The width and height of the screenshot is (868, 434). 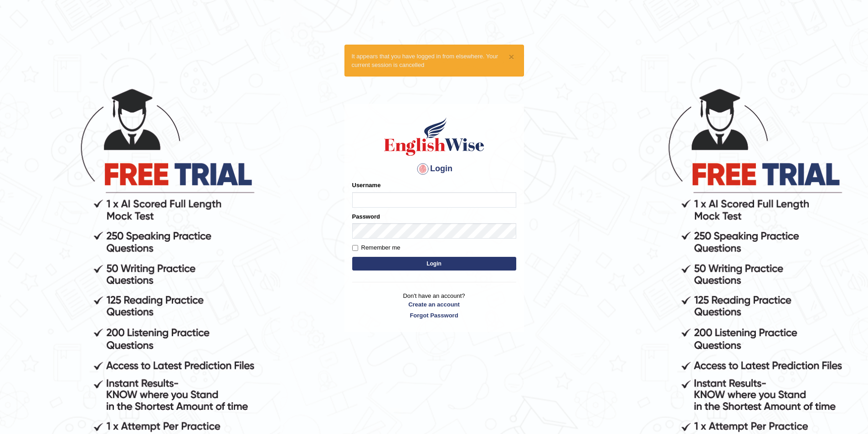 I want to click on a: Forgot Password, so click(x=434, y=315).